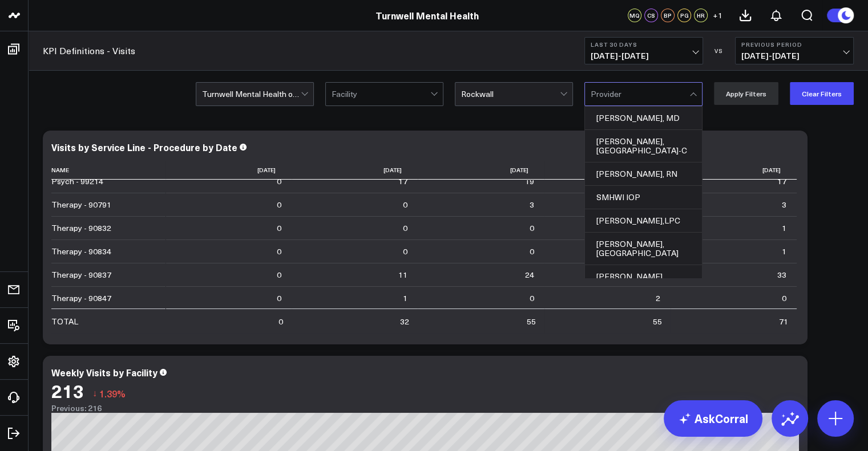  Describe the element at coordinates (427, 15) in the screenshot. I see `a: Turnwell Mental Health` at that location.